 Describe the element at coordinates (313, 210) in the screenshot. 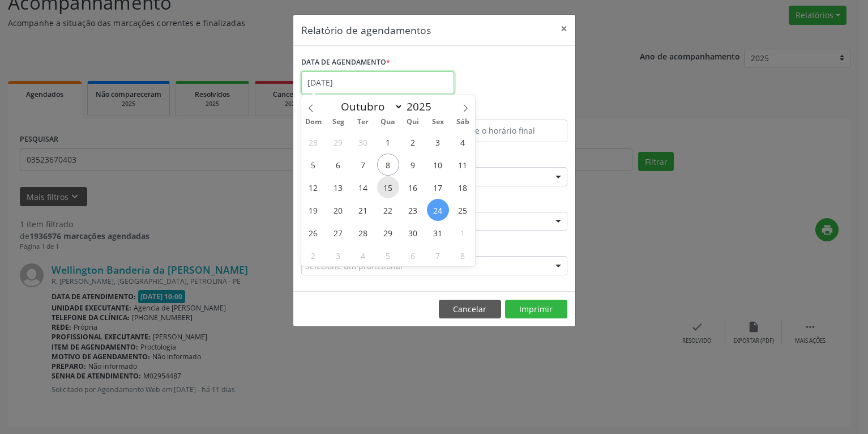

I see `span: Outubro 19, 2025` at that location.